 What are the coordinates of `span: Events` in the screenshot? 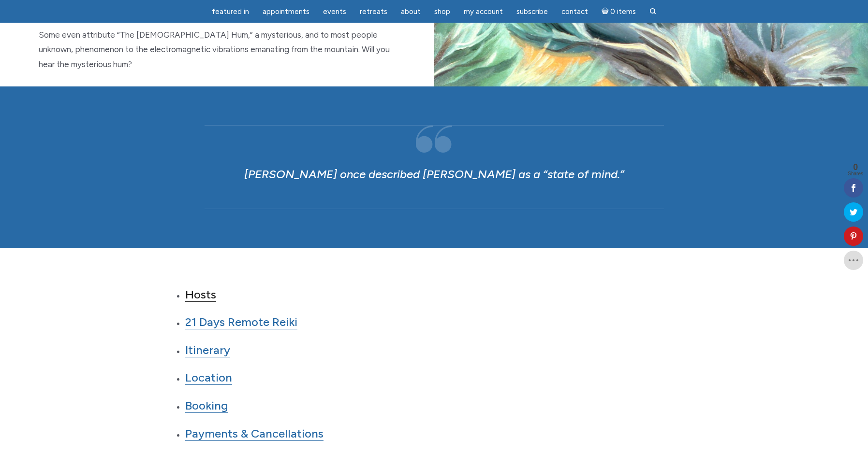 It's located at (335, 12).